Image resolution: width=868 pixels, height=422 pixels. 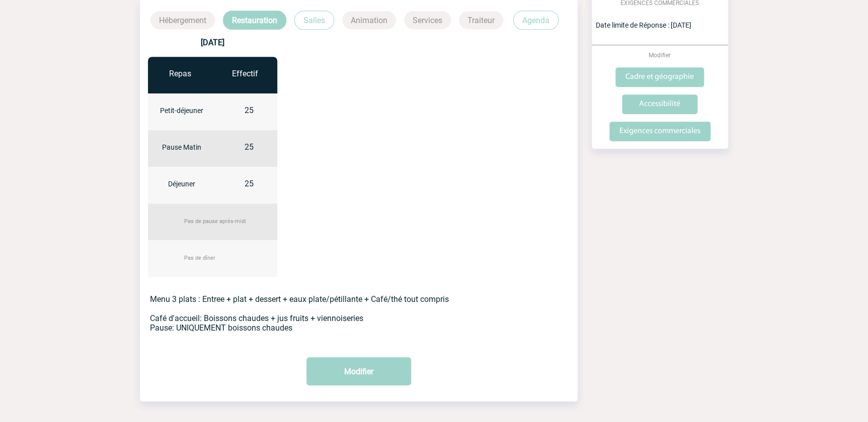 I want to click on p: Menu 3 plats : Entree + plat + dessert + eaux plate/pétillante + Café/thé tout compris<br ></p> <..., so click(x=359, y=314).